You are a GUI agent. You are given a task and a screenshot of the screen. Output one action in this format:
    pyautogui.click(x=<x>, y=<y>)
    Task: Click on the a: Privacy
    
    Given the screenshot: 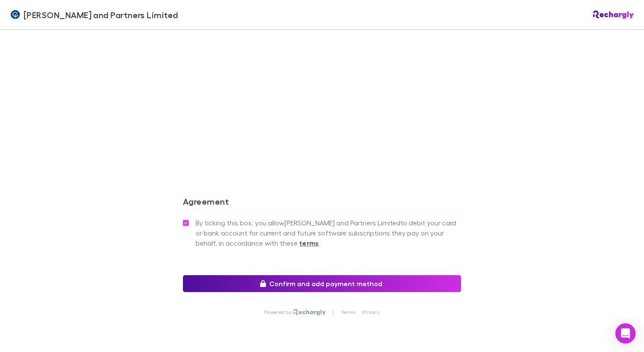 What is the action you would take?
    pyautogui.click(x=371, y=312)
    